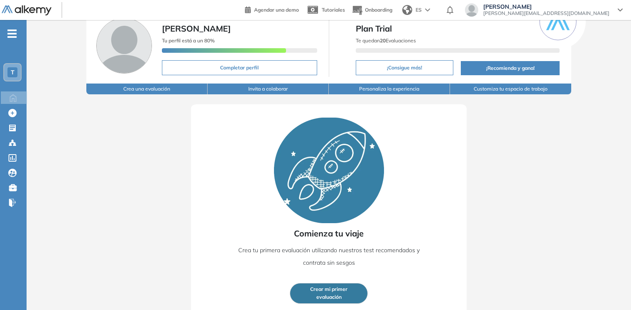 Image resolution: width=631 pixels, height=310 pixels. I want to click on p: Crea tu primera evaluación utilizando nuestros test recomendados y contrata sin sesgos, so click(329, 256).